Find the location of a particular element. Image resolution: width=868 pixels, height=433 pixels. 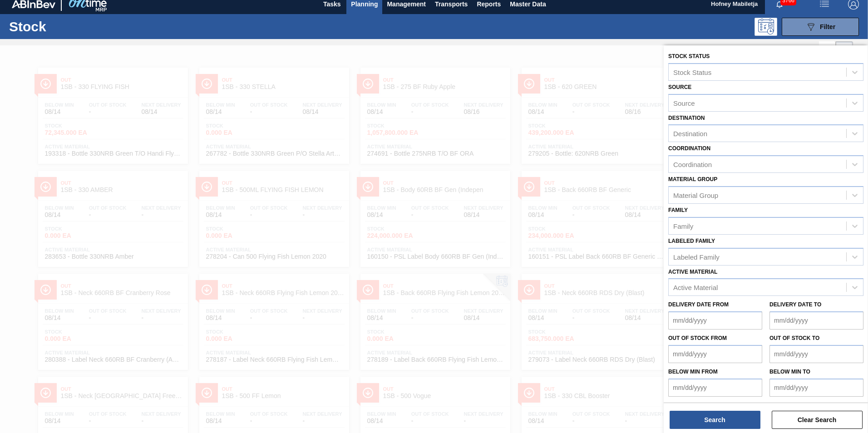

label: Source is located at coordinates (679, 87).